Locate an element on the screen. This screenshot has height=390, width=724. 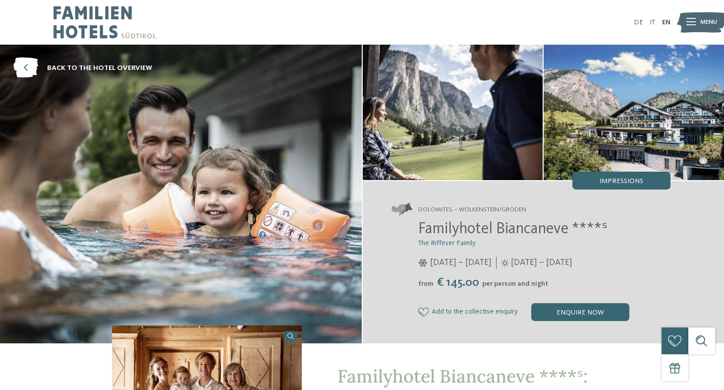
span: The Riffeser Faimly is located at coordinates (447, 243).